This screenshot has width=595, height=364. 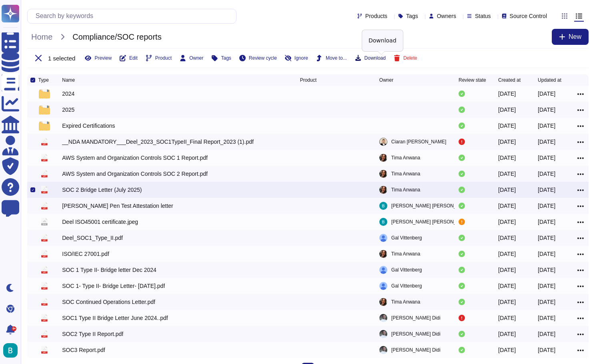 I want to click on span: Download, so click(x=375, y=58).